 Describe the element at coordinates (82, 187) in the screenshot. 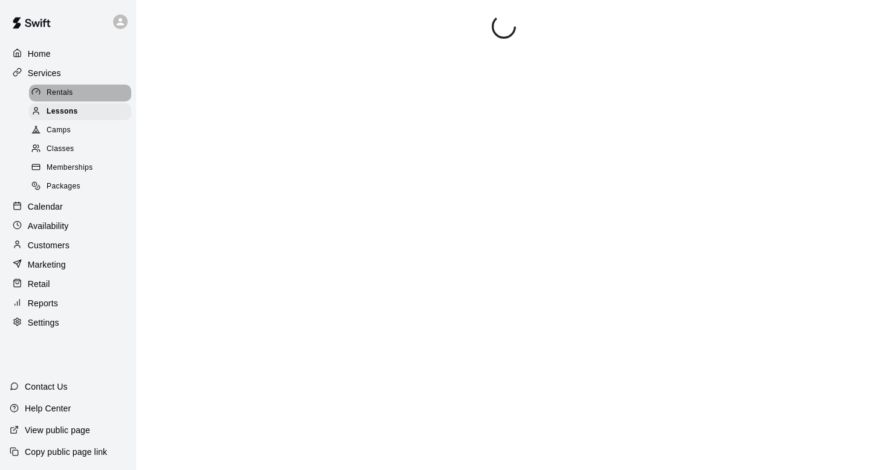

I see `a: Packages` at that location.